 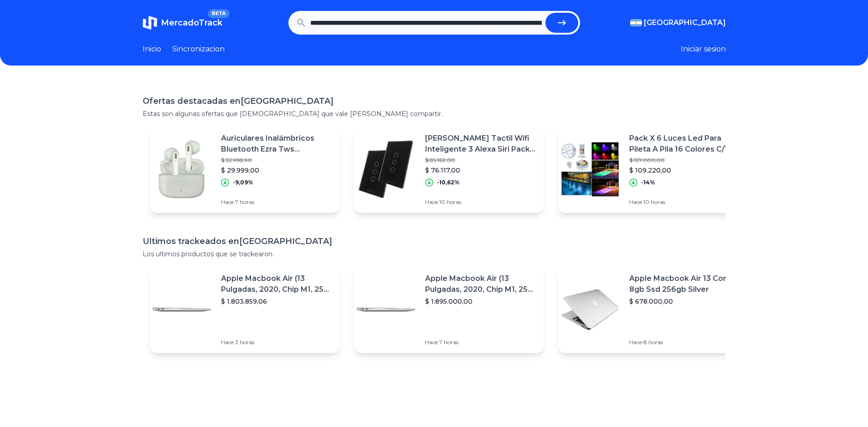 What do you see at coordinates (481, 302) in the screenshot?
I see `p: $ 1.895.000,00` at bounding box center [481, 302].